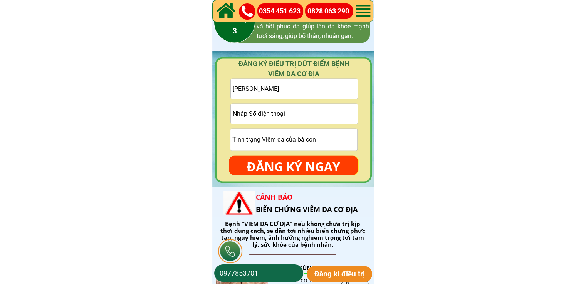 Image resolution: width=586 pixels, height=284 pixels. What do you see at coordinates (294, 139) in the screenshot?
I see `input: Tình trạng Viêm da của bà con` at bounding box center [294, 139].